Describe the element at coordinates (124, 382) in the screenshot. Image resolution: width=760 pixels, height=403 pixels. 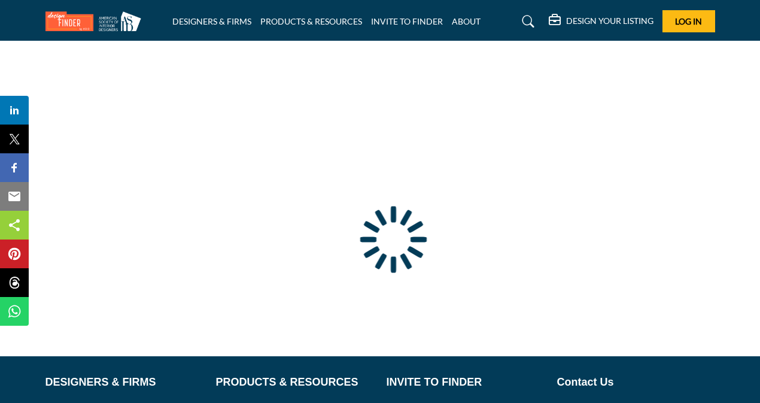
I see `p: DESIGNERS & FIRMS` at that location.